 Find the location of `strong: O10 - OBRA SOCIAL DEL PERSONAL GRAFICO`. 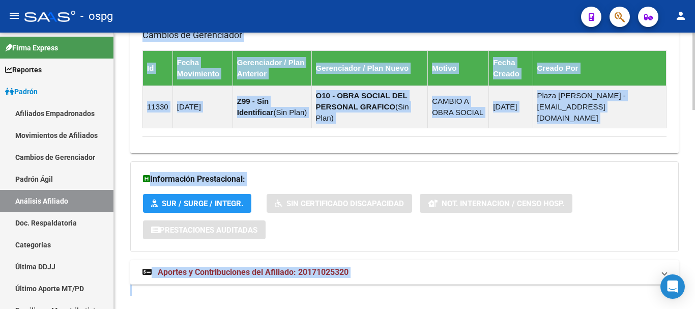

strong: O10 - OBRA SOCIAL DEL PERSONAL GRAFICO is located at coordinates (361, 101).